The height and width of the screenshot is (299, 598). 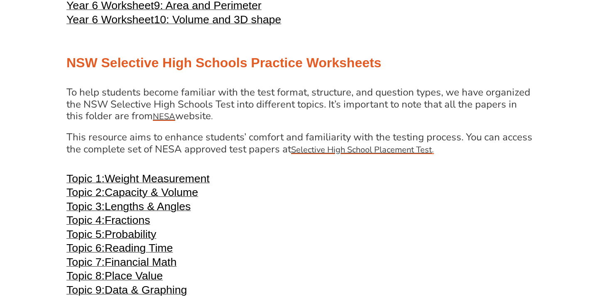 What do you see at coordinates (362, 149) in the screenshot?
I see `a: Selective High School Placement Test.` at bounding box center [362, 149].